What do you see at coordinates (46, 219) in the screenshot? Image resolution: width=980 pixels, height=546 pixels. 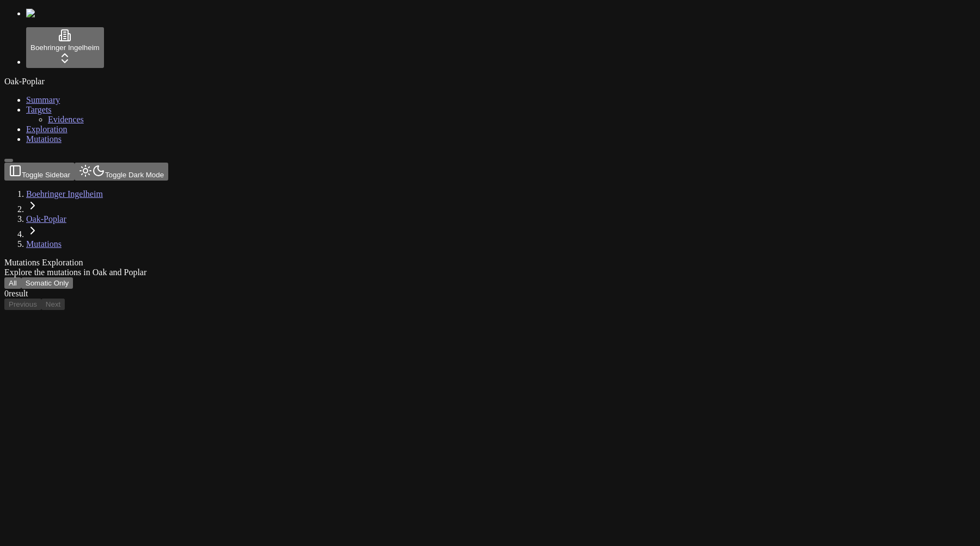 I see `a: Oak-Poplar` at bounding box center [46, 219].